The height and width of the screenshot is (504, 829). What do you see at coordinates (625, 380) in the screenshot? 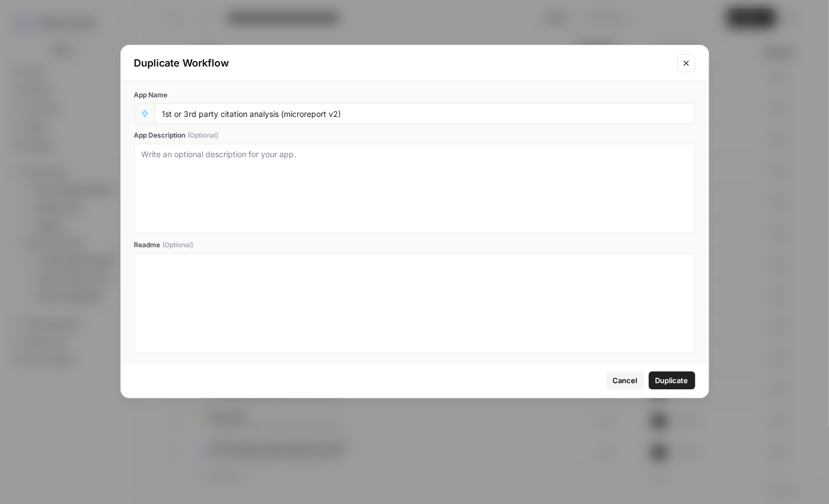
I see `span: Cancel` at bounding box center [625, 380].